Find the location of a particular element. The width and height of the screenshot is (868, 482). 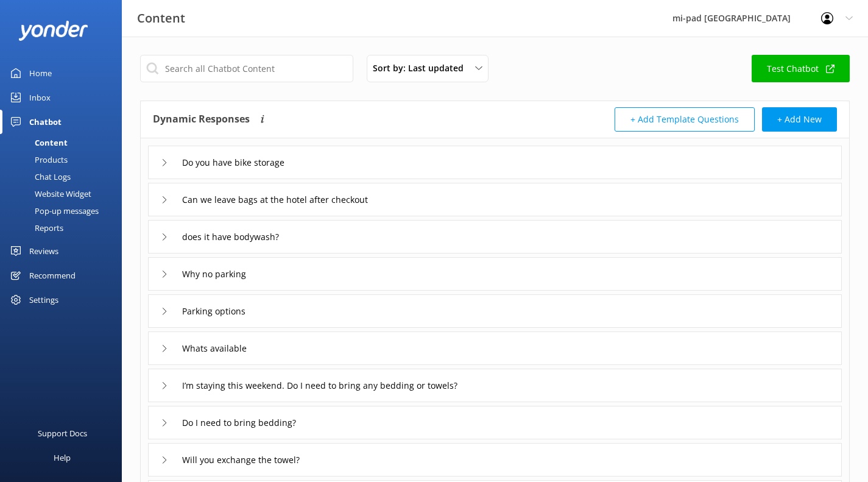

div: Inbox is located at coordinates (39, 98).